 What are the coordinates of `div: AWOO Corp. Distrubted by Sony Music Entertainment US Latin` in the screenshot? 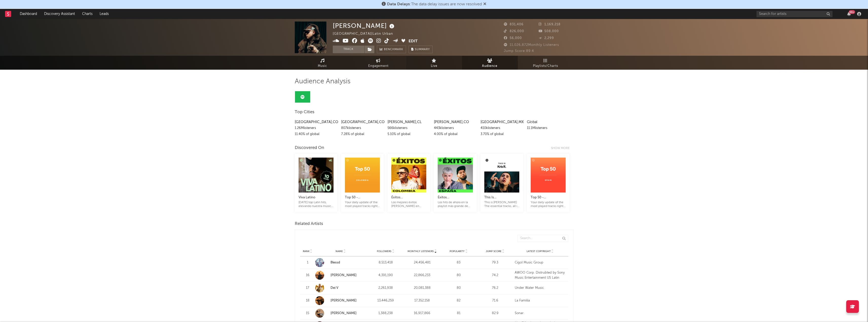 It's located at (540, 275).